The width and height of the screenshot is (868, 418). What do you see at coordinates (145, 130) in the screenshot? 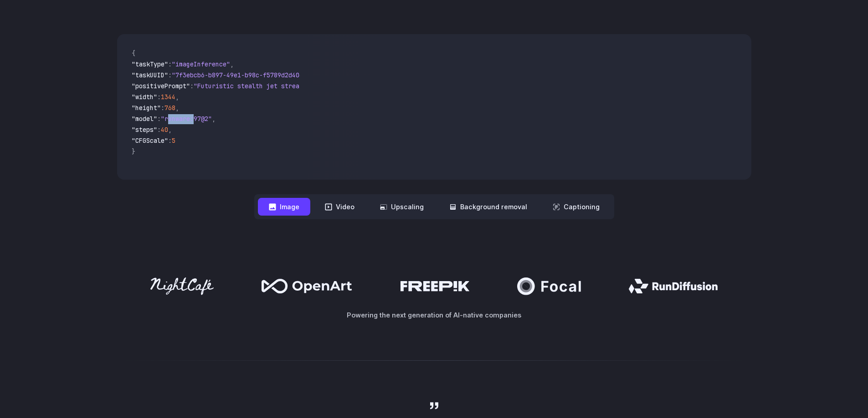
I see `span: "steps"` at bounding box center [145, 130].